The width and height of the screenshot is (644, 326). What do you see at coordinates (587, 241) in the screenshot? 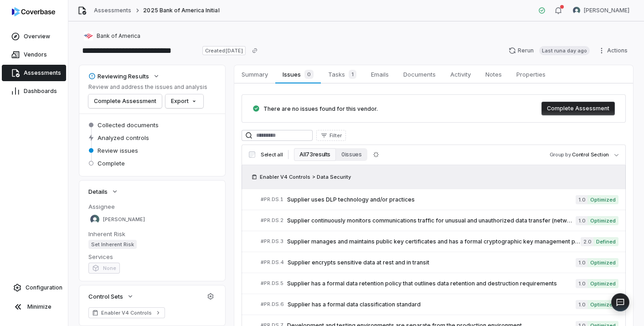
I see `span: 2.0` at bounding box center [587, 241].